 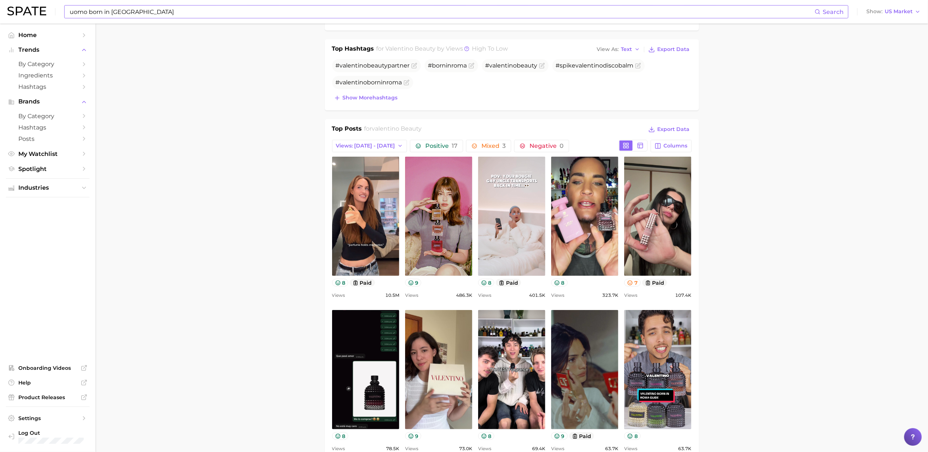 I want to click on span: Help, so click(x=48, y=383).